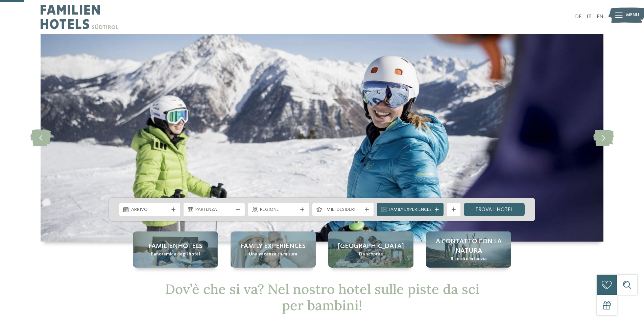  I want to click on span: I miei desideri, so click(343, 210).